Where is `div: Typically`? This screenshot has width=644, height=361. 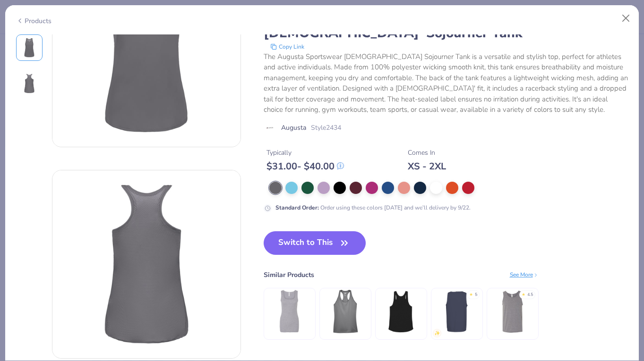
div: Typically is located at coordinates (305, 152).